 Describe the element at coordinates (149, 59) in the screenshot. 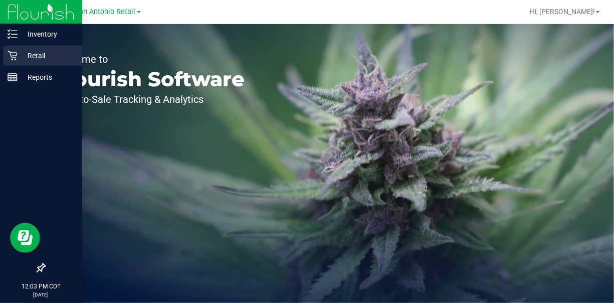

I see `p: Welcome to` at that location.